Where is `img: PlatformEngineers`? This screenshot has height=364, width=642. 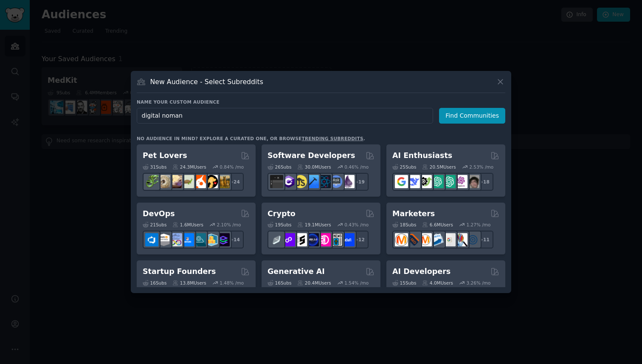
img: PlatformEngineers is located at coordinates (223, 239).